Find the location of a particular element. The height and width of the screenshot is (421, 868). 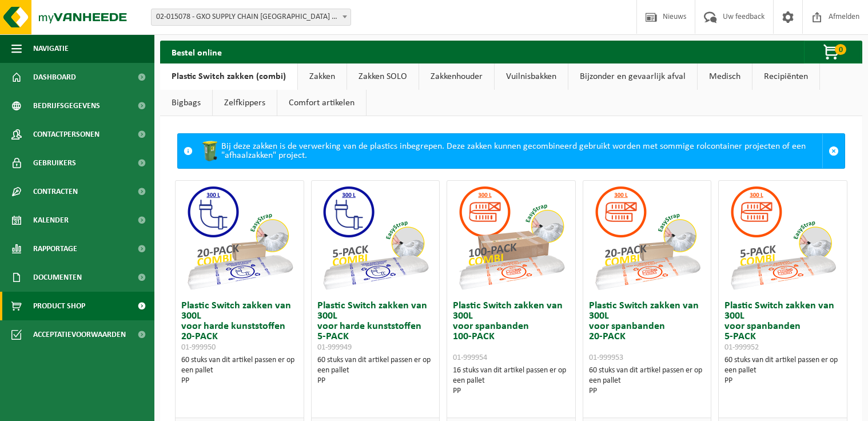

span: Rapportage is located at coordinates (55, 249).